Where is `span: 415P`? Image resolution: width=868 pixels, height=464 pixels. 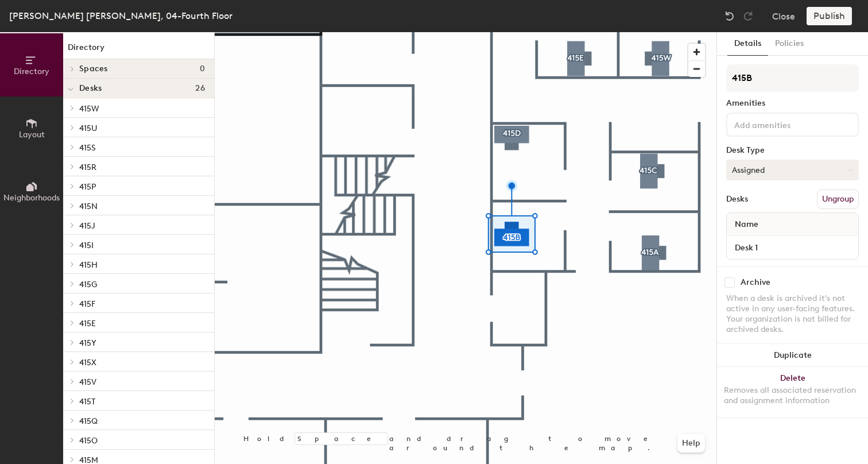 span: 415P is located at coordinates (88, 187).